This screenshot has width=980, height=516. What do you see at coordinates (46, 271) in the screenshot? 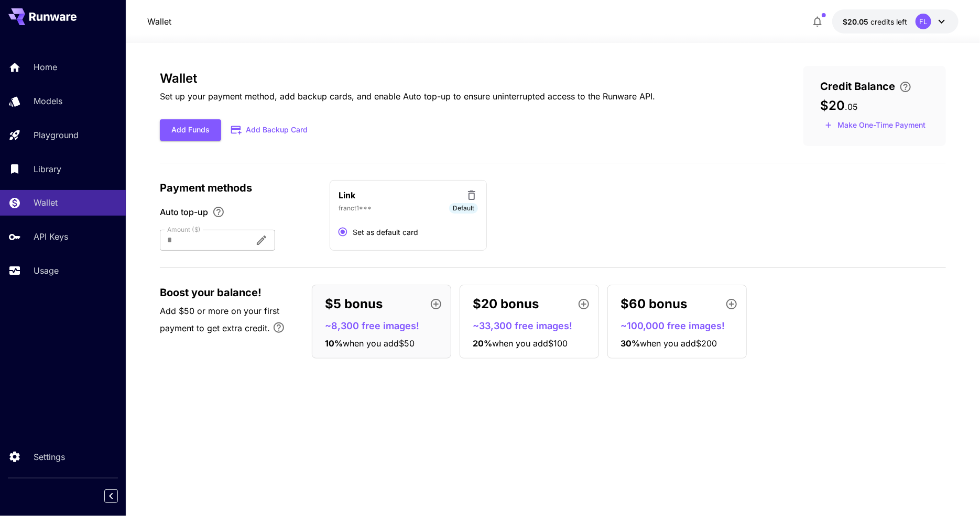
I see `p: Usage` at bounding box center [46, 271].